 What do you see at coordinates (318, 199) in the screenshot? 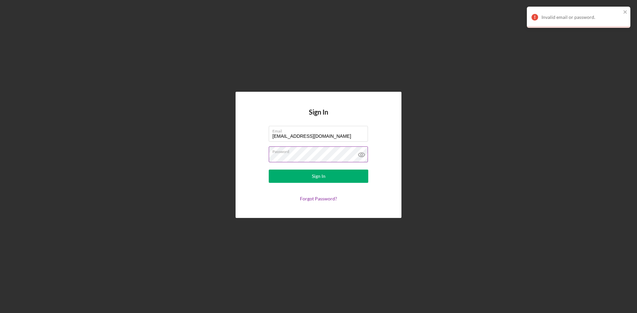
I see `a: Forgot Password?` at bounding box center [318, 199].